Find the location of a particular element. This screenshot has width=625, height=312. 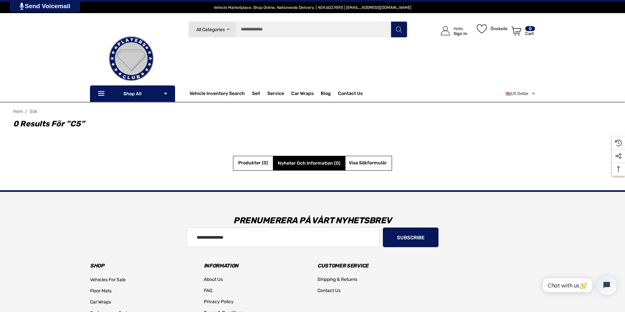

svg: Review Your Cart is located at coordinates (516, 31).